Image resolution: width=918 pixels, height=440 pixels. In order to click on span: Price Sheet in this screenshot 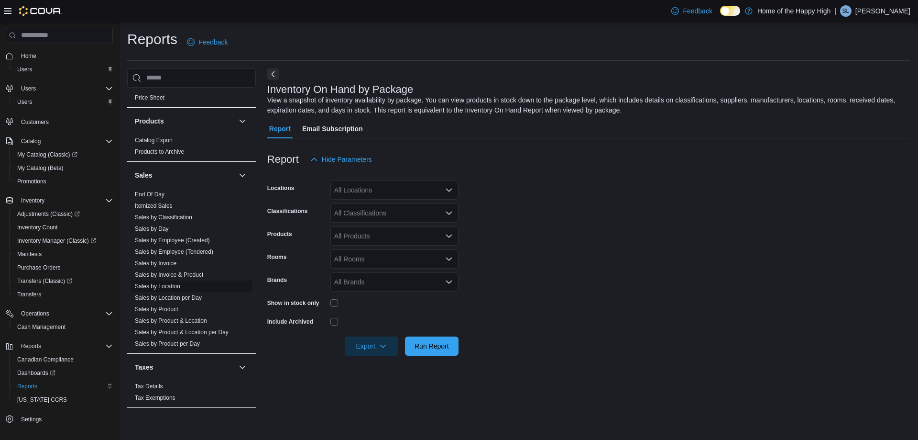, I will do `click(150, 98)`.